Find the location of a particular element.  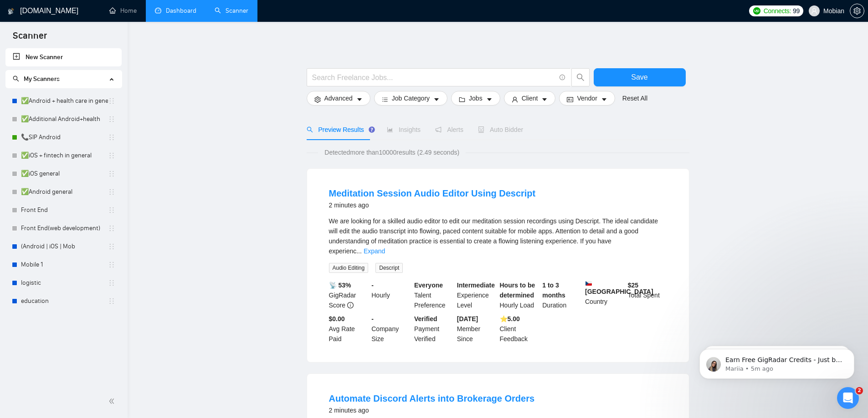

span: Client is located at coordinates (530, 98).